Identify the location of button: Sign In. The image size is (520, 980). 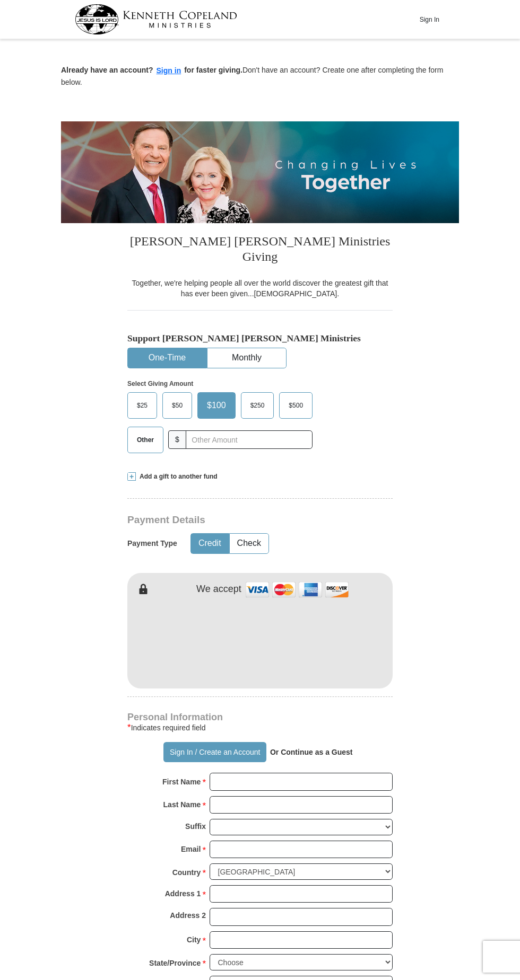
(429, 19).